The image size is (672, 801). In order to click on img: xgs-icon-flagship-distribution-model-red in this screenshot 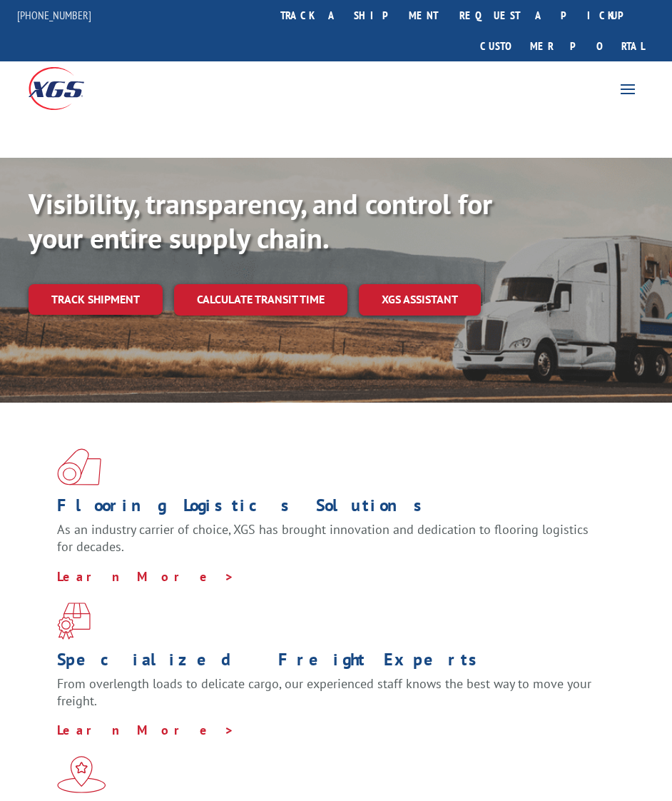, I will do `click(81, 775)`.